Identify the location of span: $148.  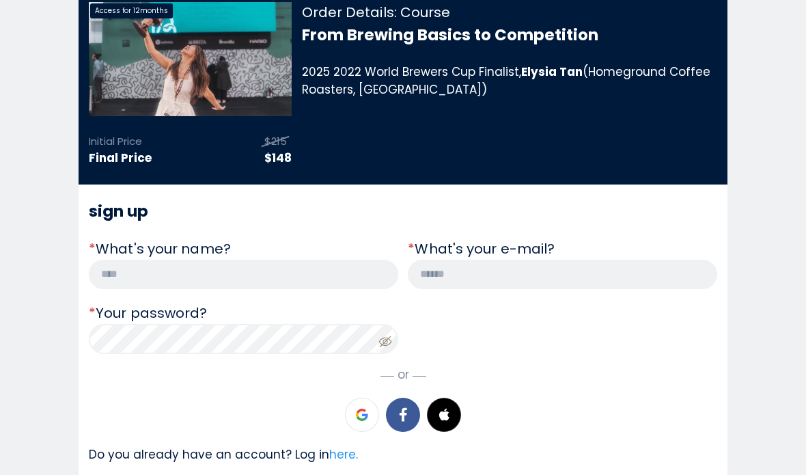
(278, 158).